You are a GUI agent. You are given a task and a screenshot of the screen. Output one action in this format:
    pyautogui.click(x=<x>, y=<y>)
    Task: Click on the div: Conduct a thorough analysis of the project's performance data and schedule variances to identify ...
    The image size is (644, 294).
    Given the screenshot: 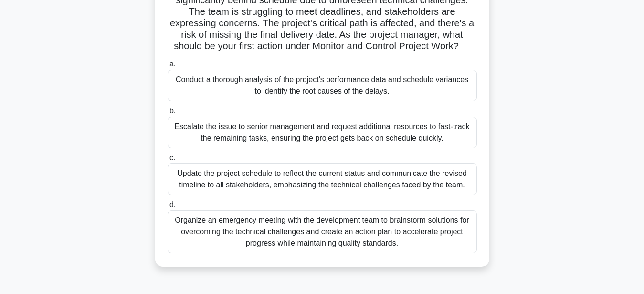 What is the action you would take?
    pyautogui.click(x=323, y=85)
    